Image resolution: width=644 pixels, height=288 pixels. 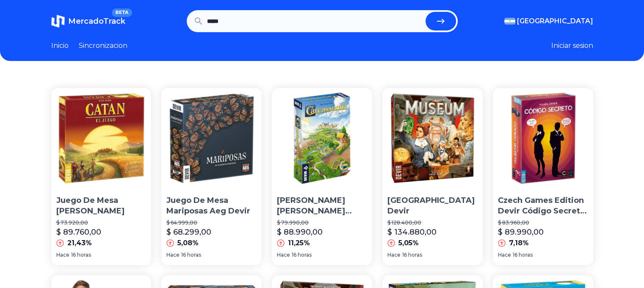 What do you see at coordinates (97, 21) in the screenshot?
I see `span: MercadoTrack` at bounding box center [97, 21].